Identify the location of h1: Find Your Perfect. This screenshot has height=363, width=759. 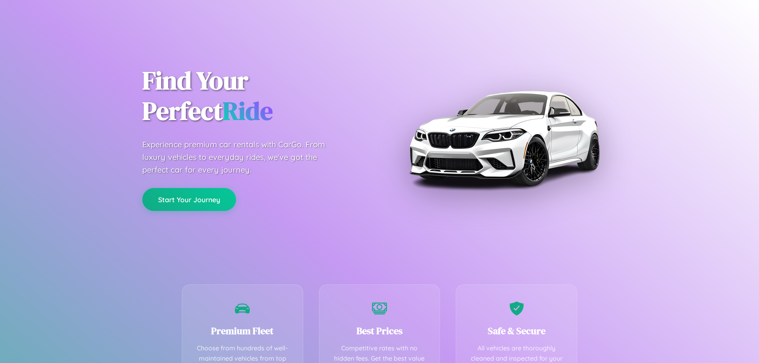
(255, 96).